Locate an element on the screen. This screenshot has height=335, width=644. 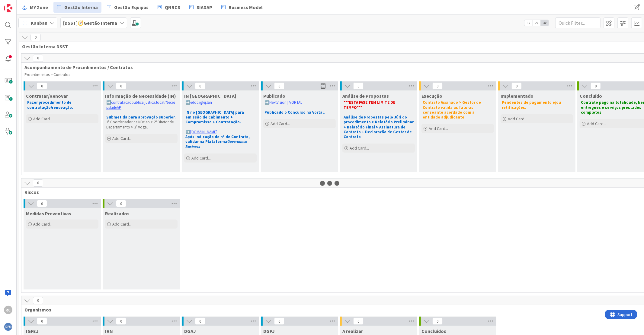
a: NextVision | VORTAL is located at coordinates (286, 102).